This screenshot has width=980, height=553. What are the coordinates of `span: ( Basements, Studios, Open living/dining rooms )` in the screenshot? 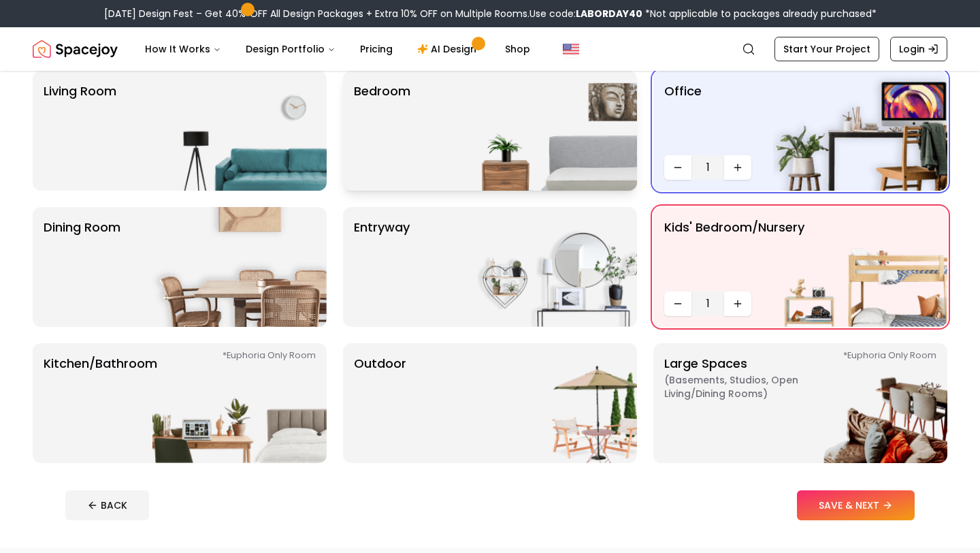 It's located at (750, 387).